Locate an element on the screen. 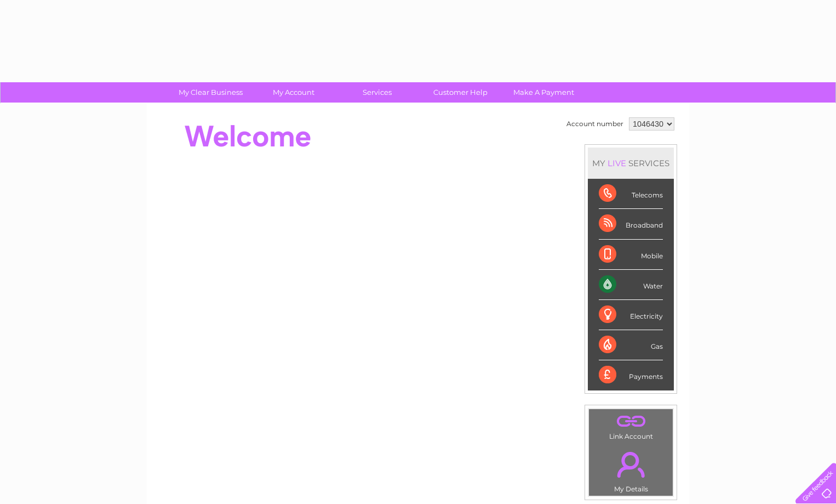 The width and height of the screenshot is (836, 504). td: Account number is located at coordinates (595, 124).